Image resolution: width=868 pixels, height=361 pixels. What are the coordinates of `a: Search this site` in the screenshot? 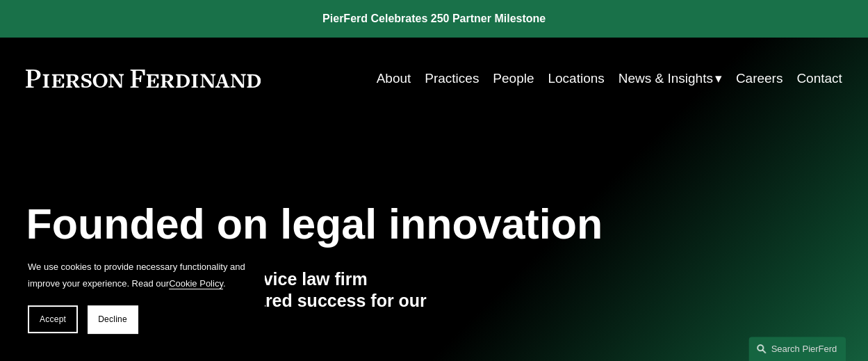 It's located at (797, 348).